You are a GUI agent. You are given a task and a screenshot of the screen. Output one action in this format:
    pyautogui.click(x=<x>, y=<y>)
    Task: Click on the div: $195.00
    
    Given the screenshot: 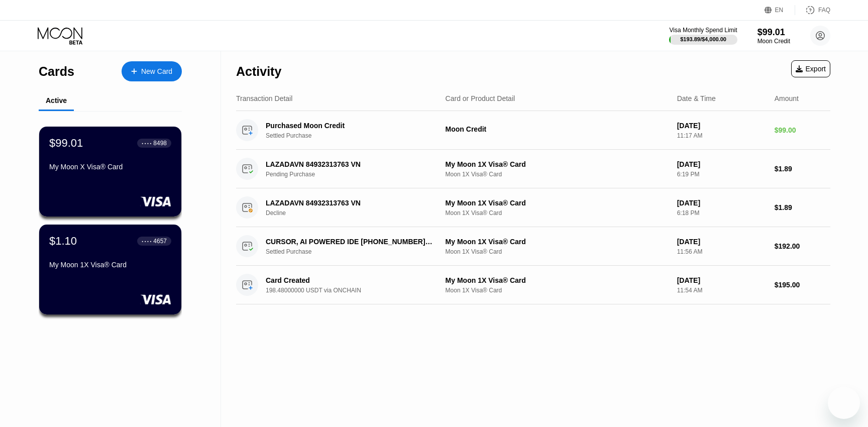 What is the action you would take?
    pyautogui.click(x=802, y=285)
    